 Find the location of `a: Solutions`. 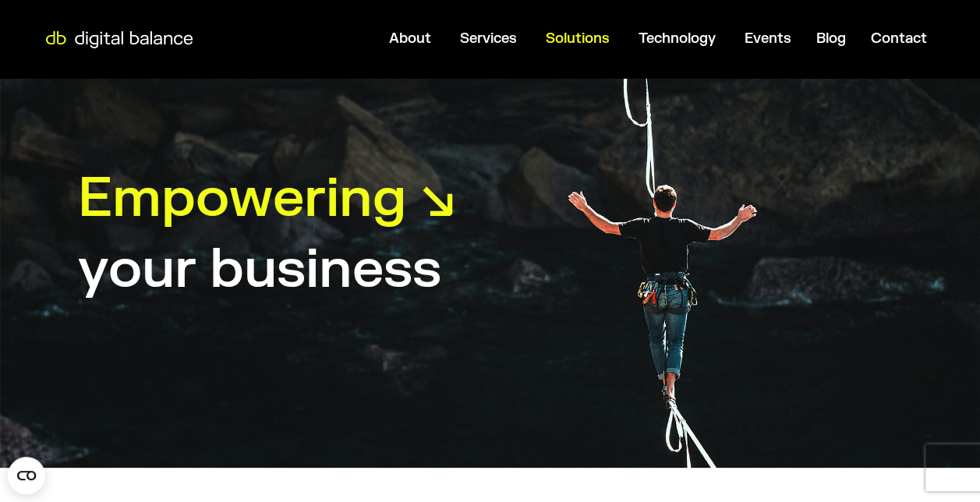

a: Solutions is located at coordinates (578, 38).